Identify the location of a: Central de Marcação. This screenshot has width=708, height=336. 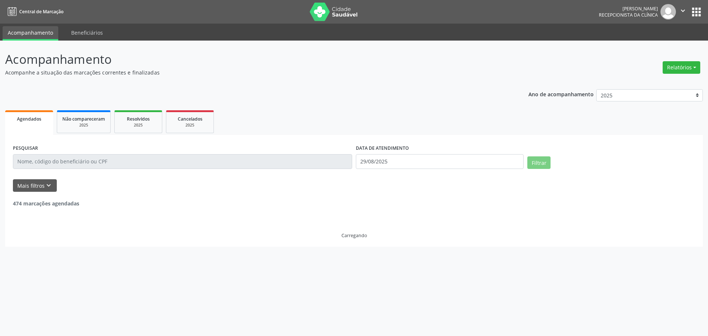
(34, 11).